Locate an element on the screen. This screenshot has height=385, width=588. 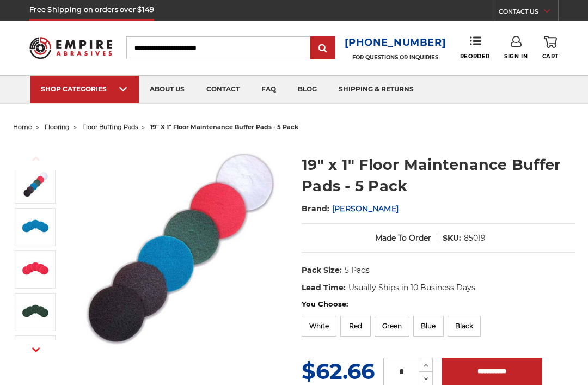
img: 19" Red Floor Maintenance Buffer Pads - 5 Pack is located at coordinates (36, 270).